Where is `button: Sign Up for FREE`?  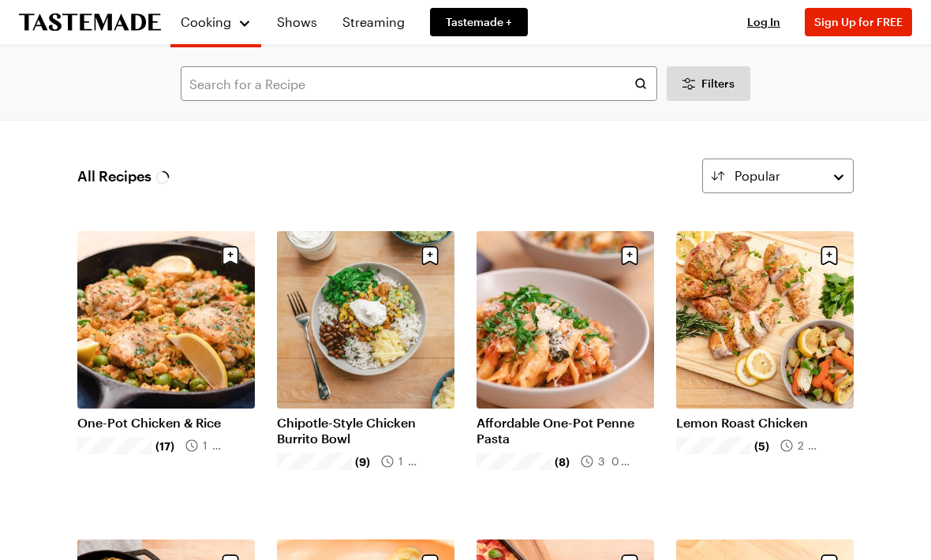 button: Sign Up for FREE is located at coordinates (858, 22).